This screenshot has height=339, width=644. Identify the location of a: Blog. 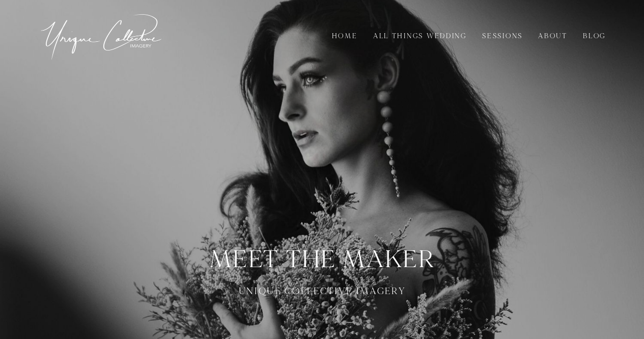
(594, 36).